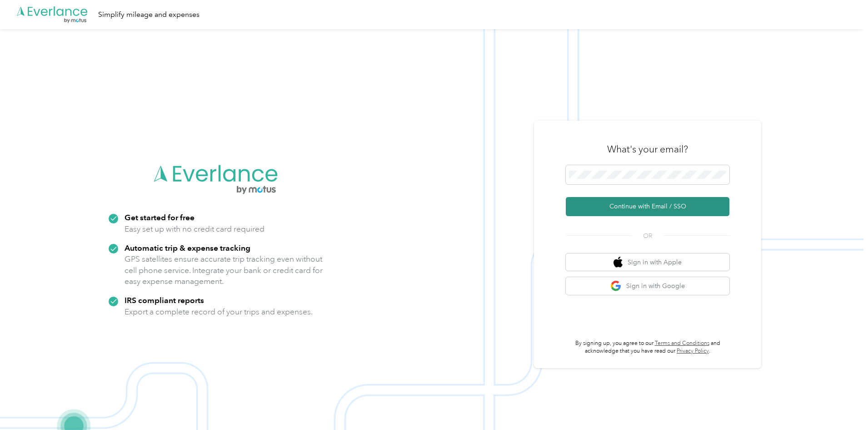 The width and height of the screenshot is (868, 430). I want to click on div: Simplify mileage and expenses, so click(148, 15).